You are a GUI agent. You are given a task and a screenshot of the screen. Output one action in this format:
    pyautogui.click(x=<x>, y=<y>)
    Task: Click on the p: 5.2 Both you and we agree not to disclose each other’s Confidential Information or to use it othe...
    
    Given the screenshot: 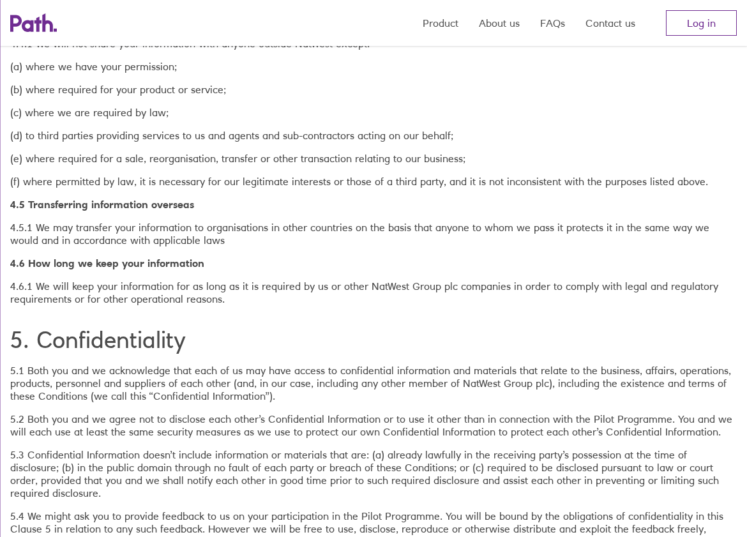 What is the action you would take?
    pyautogui.click(x=374, y=425)
    